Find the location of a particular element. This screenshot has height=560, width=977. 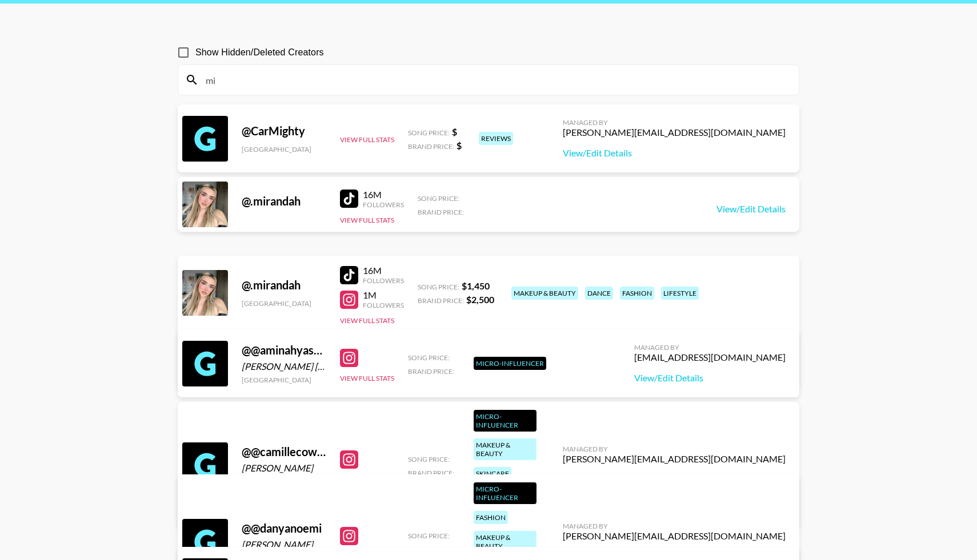

input: Search by User Name is located at coordinates (495, 80).